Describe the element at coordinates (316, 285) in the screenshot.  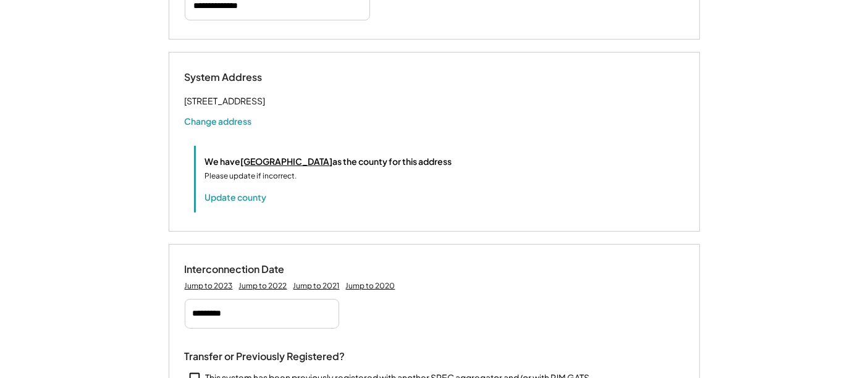
I see `div: Jump to 2021` at that location.